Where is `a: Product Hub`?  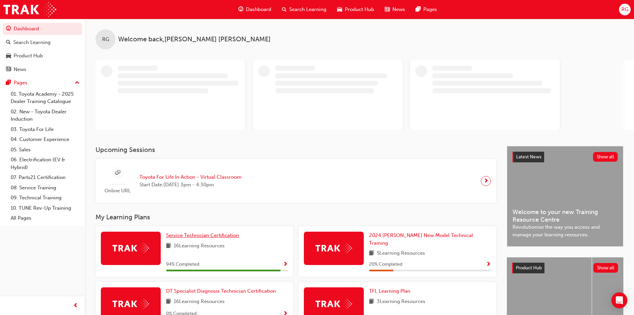
a: Product Hub is located at coordinates (42, 56).